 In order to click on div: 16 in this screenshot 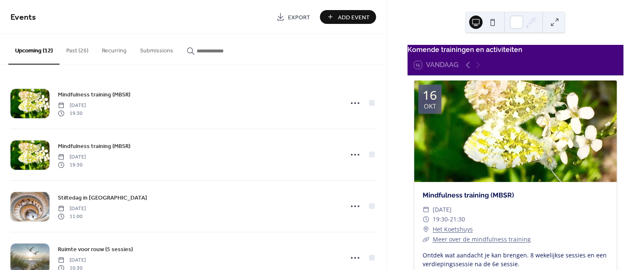, I will do `click(430, 95)`.